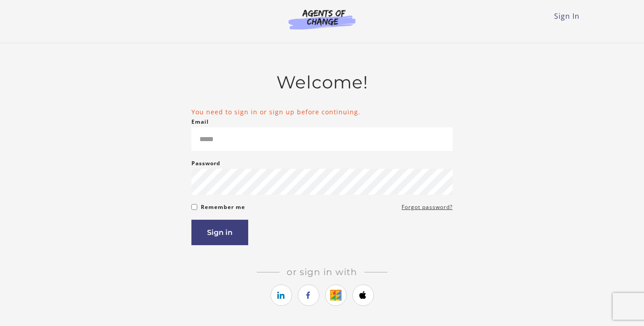 This screenshot has width=644, height=326. What do you see at coordinates (322, 82) in the screenshot?
I see `h2: Welcome!` at bounding box center [322, 82].